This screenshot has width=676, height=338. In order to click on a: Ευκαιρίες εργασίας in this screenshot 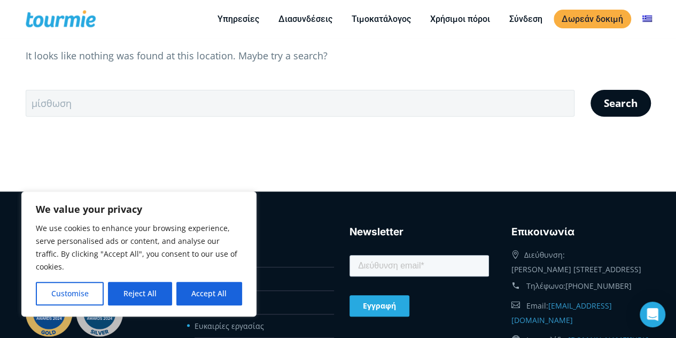, I will do `click(229, 326)`.